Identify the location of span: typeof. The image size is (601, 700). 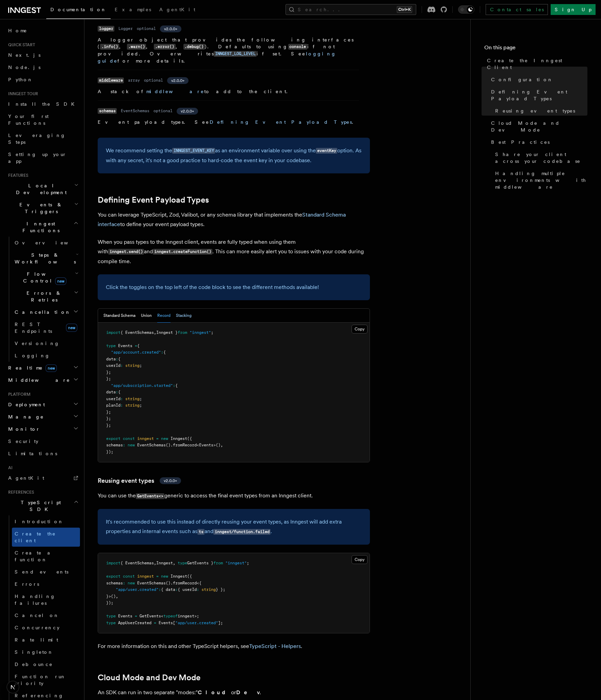
(170, 616).